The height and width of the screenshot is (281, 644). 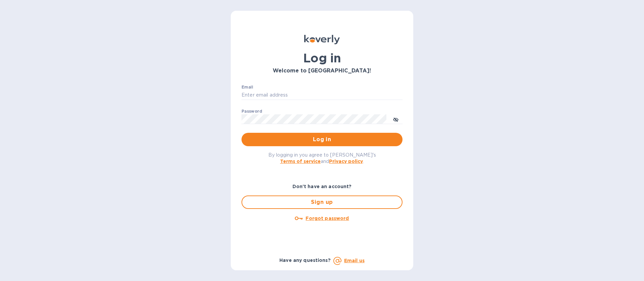 What do you see at coordinates (322, 95) in the screenshot?
I see `input: Enter email address` at bounding box center [322, 95].